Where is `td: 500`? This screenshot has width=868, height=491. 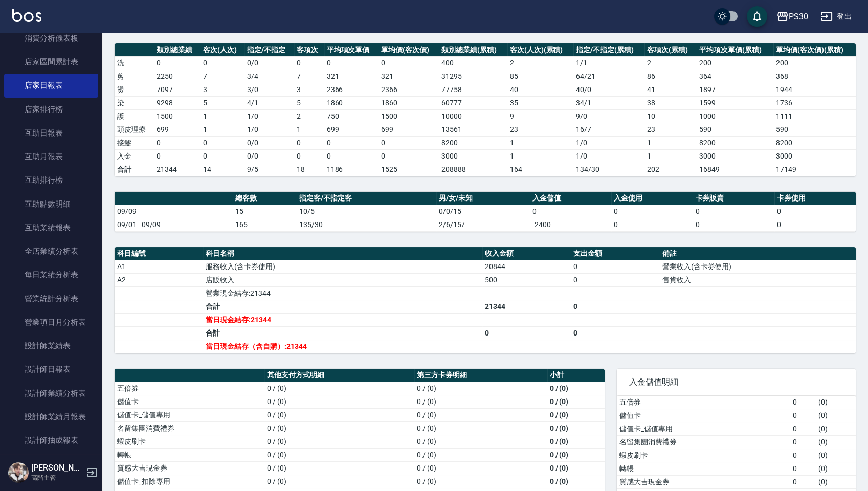 td: 500 is located at coordinates (526, 280).